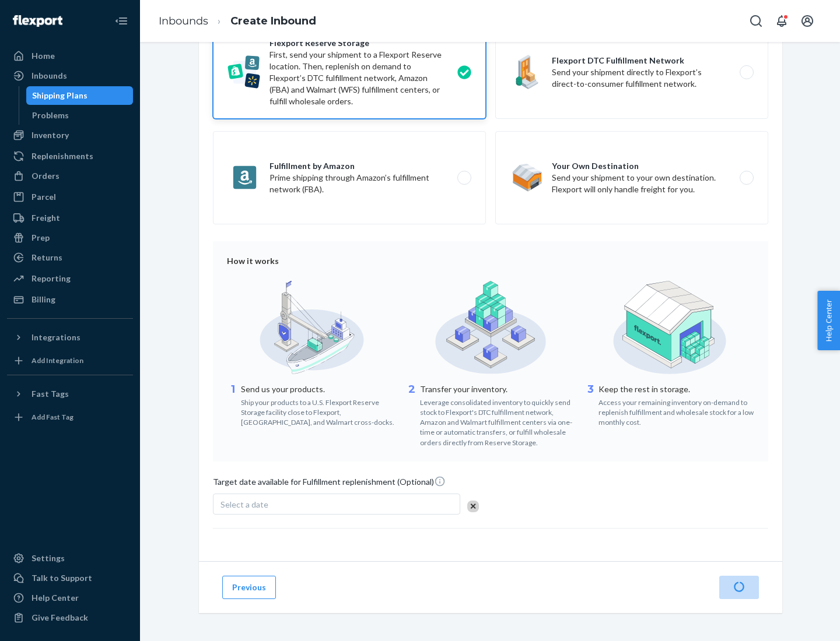 This screenshot has width=840, height=641. What do you see at coordinates (244, 504) in the screenshot?
I see `span: Select a date` at bounding box center [244, 504].